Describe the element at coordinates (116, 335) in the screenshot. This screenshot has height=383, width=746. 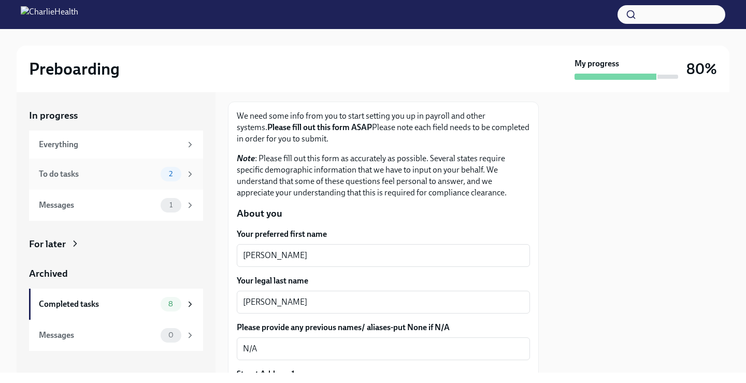
I see `a: Messages0` at that location.